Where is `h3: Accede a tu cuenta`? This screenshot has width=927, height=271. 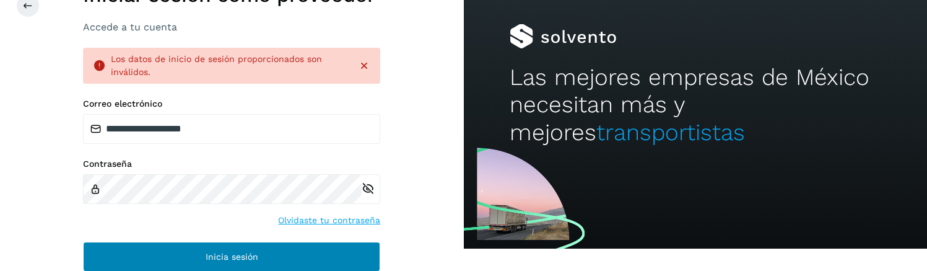 h3: Accede a tu cuenta is located at coordinates (232, 27).